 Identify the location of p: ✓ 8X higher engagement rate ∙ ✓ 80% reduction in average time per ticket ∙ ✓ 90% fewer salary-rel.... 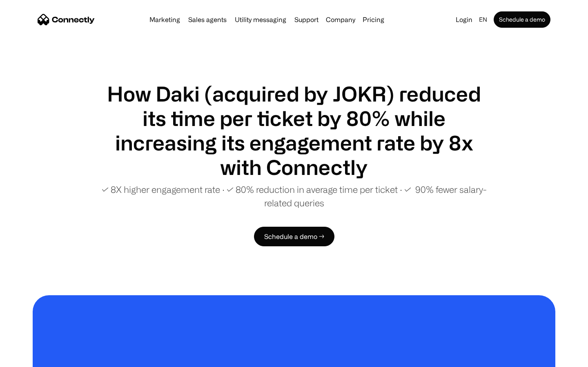
(294, 196).